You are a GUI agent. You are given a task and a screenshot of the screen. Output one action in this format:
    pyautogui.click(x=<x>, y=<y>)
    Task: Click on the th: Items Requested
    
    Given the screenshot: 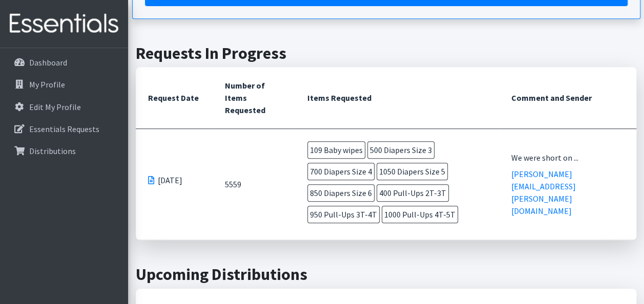 What is the action you would take?
    pyautogui.click(x=397, y=98)
    